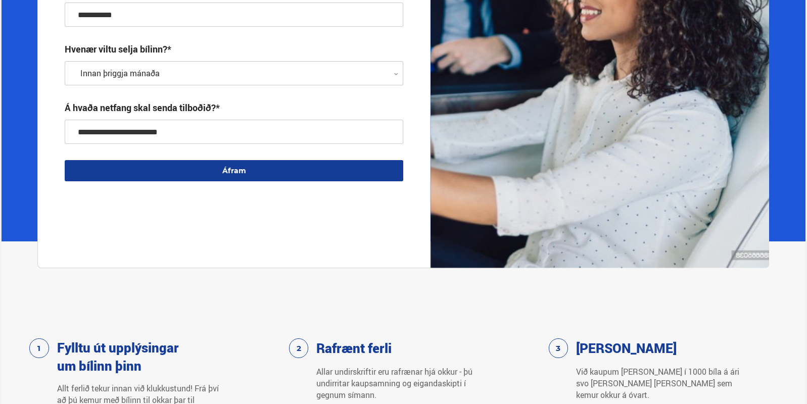 The image size is (807, 404). I want to click on label: Hvenær viltu selja bílinn?*, so click(118, 49).